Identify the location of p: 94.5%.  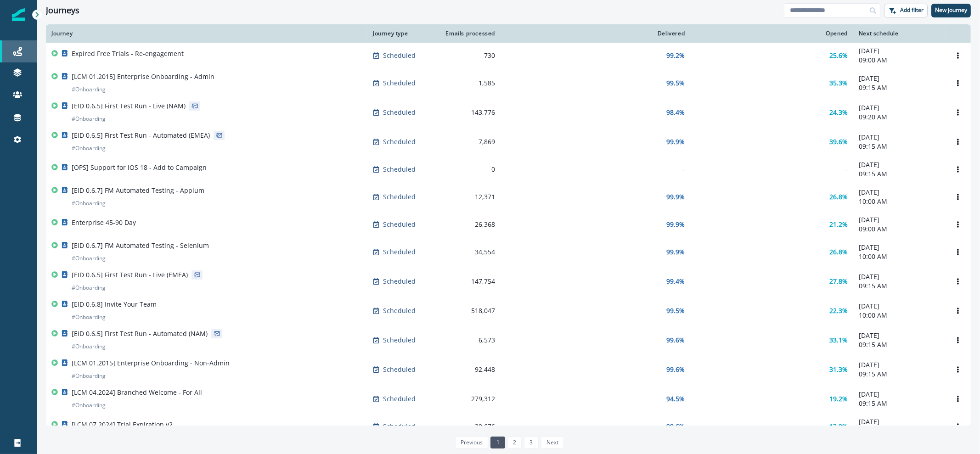
(676, 399).